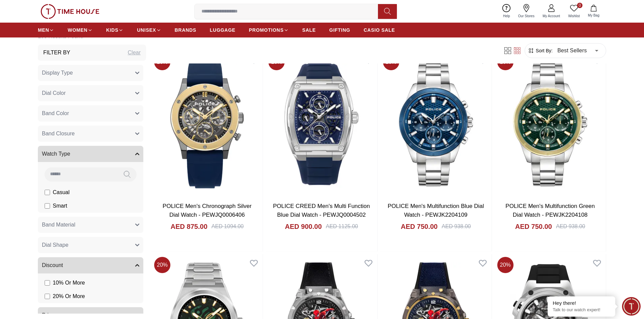 The width and height of the screenshot is (644, 319). Describe the element at coordinates (61, 193) in the screenshot. I see `span: Casual` at that location.